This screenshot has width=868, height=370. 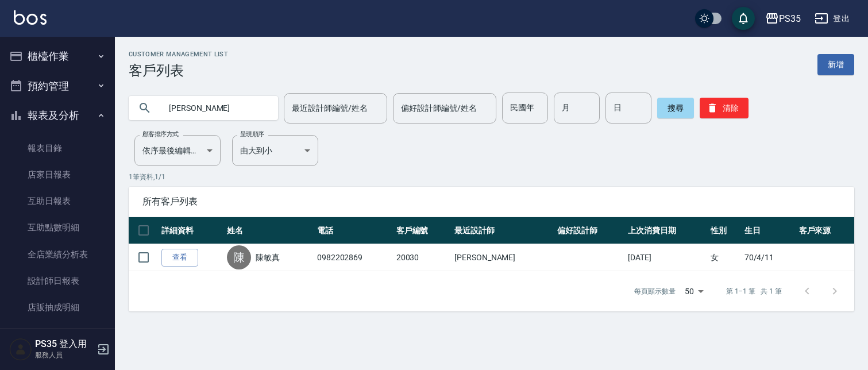 I want to click on a: 店家日報表, so click(x=57, y=175).